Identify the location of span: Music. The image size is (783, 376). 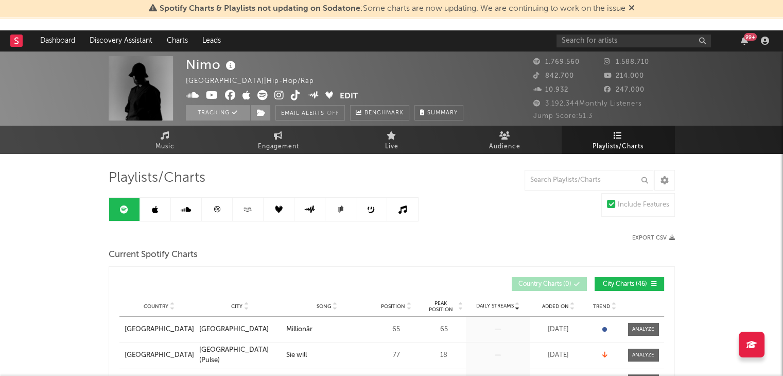
(165, 147).